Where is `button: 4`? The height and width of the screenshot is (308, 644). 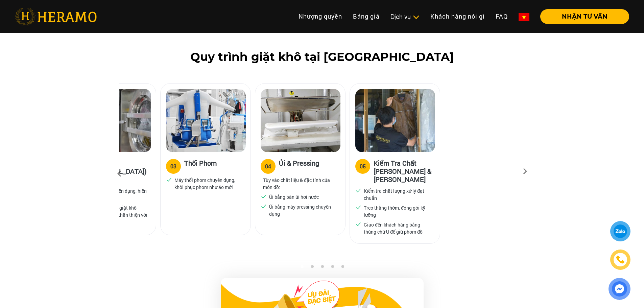
button: 4 is located at coordinates (332, 268).